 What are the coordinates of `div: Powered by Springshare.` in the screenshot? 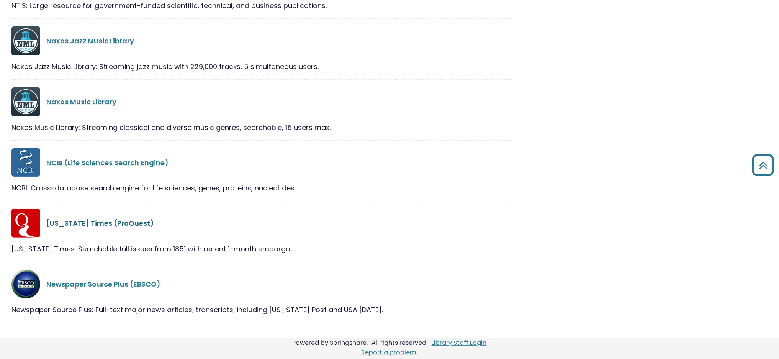 It's located at (330, 343).